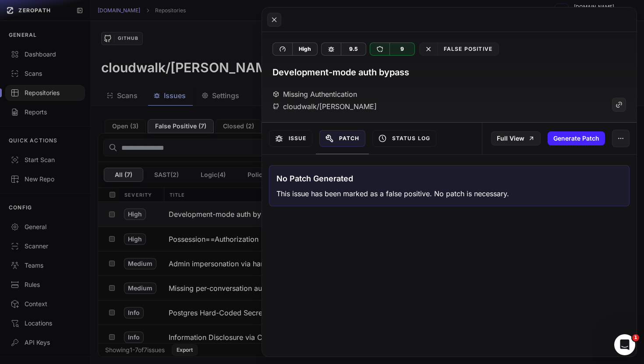 Image resolution: width=644 pixels, height=364 pixels. I want to click on button: Issue, so click(291, 138).